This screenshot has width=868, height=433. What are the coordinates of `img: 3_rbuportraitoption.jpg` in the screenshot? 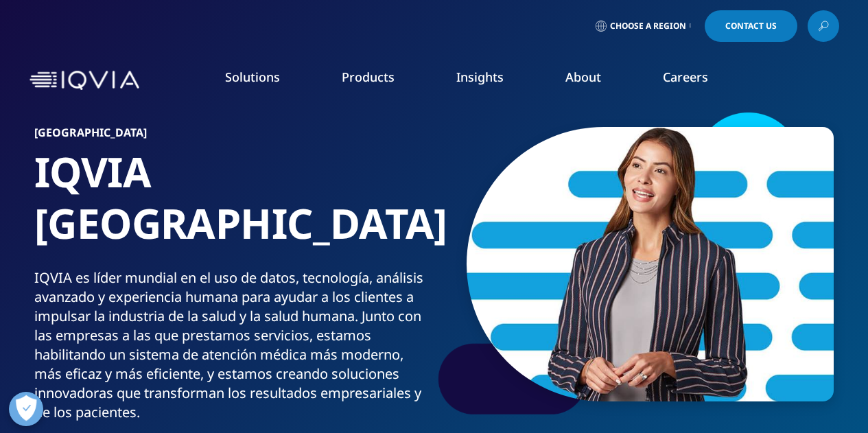 It's located at (650, 264).